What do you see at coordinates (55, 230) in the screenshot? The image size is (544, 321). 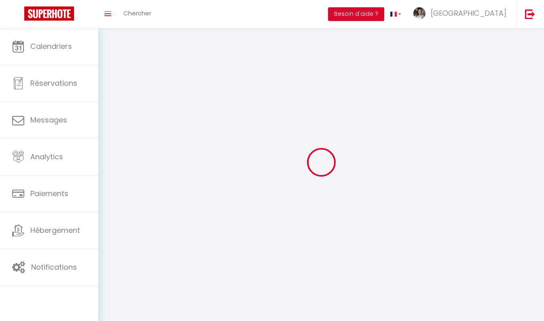 I see `span: Hébergement` at bounding box center [55, 230].